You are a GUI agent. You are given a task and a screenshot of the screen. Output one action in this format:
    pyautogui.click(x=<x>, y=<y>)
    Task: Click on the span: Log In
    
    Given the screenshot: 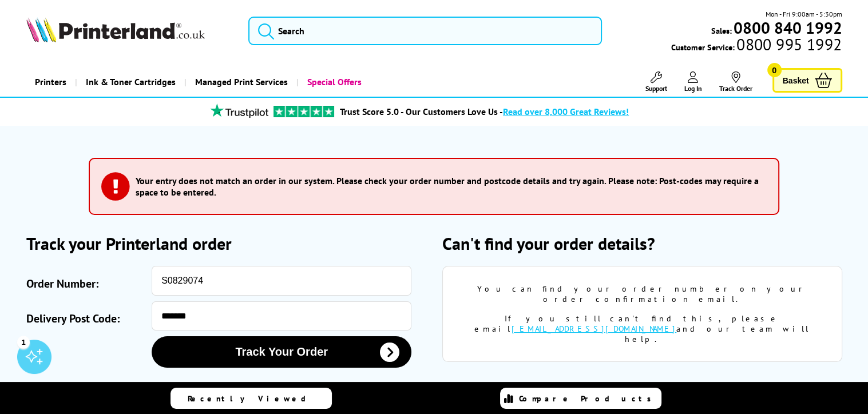 What is the action you would take?
    pyautogui.click(x=693, y=88)
    